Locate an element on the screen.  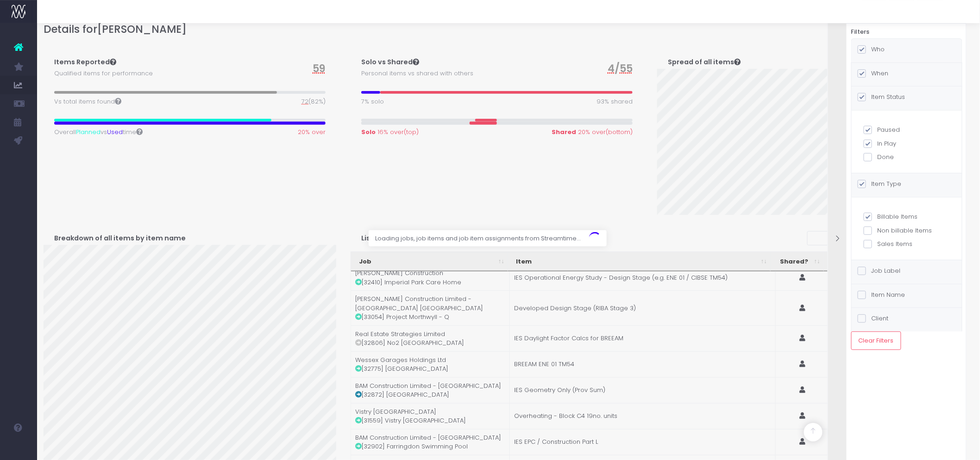
label: Billable Items is located at coordinates (907, 217).